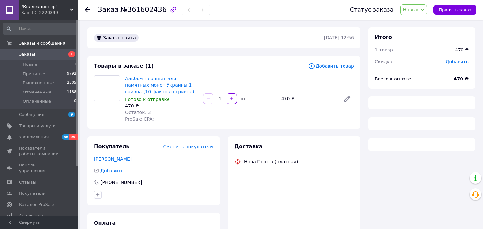 This screenshot has width=483, height=229. I want to click on span: Панель управления, so click(39, 168).